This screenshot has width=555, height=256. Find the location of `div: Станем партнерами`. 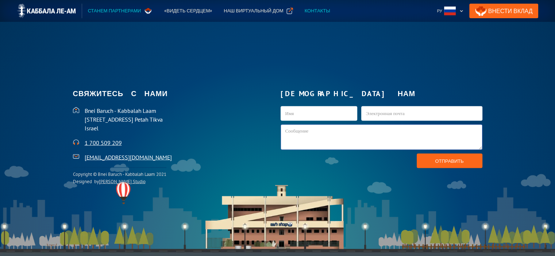

div: Станем партнерами is located at coordinates (115, 11).